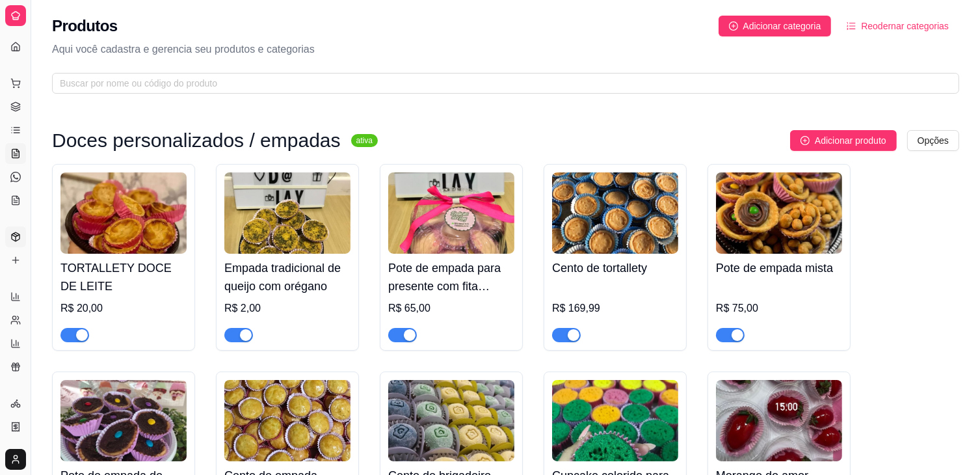 This screenshot has height=475, width=980. What do you see at coordinates (779, 308) in the screenshot?
I see `div: R$ 75,00` at bounding box center [779, 308].